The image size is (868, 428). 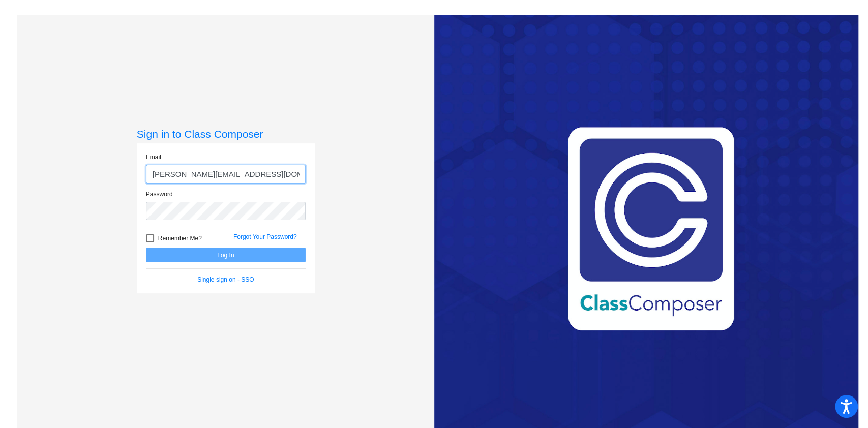 What do you see at coordinates (226, 133) in the screenshot?
I see `h3: Sign in to Class Composer` at bounding box center [226, 133].